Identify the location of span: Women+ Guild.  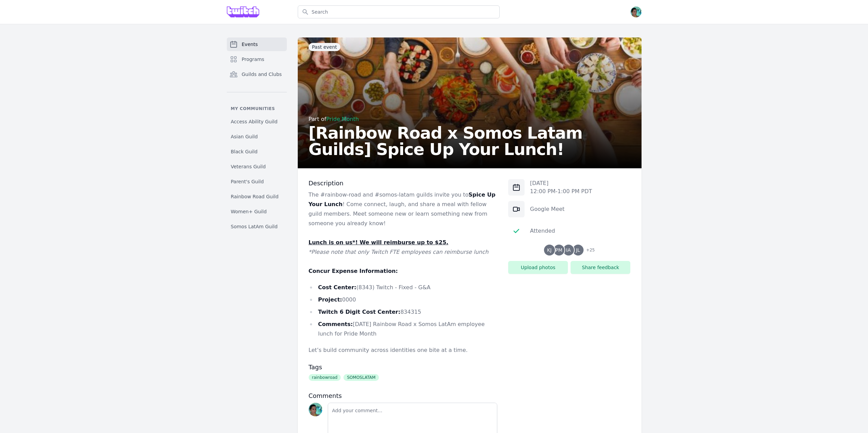
(248, 211).